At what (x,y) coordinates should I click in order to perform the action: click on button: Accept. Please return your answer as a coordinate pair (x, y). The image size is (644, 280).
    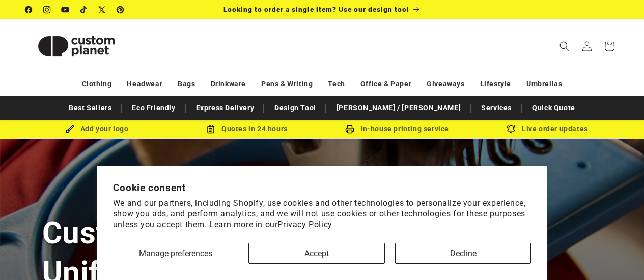
    Looking at the image, I should click on (316, 253).